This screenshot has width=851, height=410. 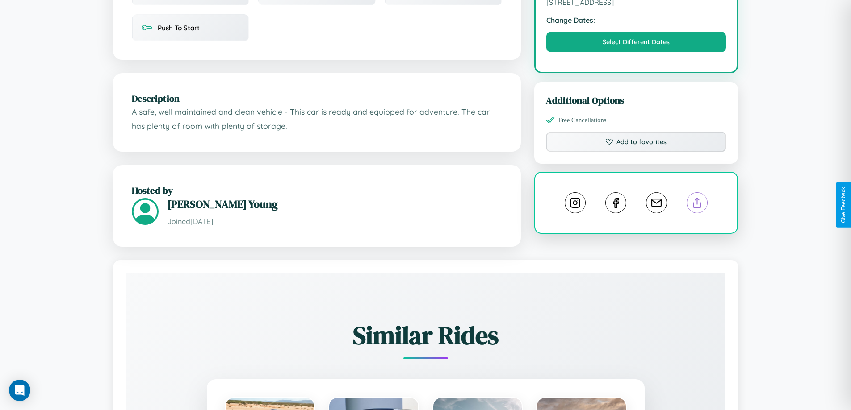 What do you see at coordinates (317, 98) in the screenshot?
I see `h2: Description` at bounding box center [317, 98].